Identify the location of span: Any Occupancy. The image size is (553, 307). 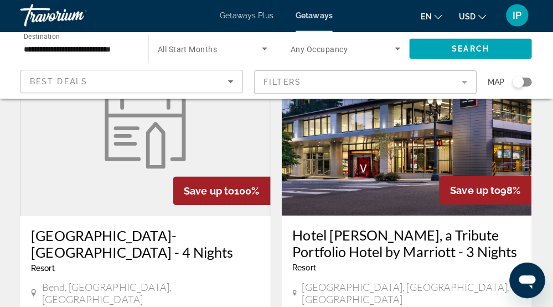
(319, 50).